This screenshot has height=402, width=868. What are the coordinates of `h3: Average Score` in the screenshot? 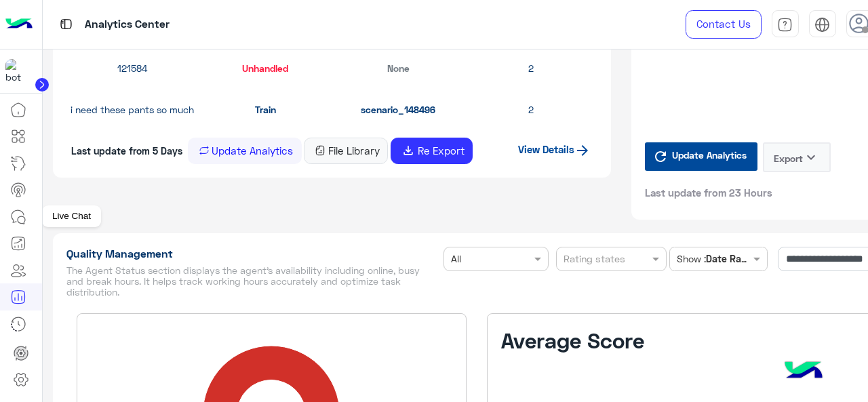 It's located at (682, 341).